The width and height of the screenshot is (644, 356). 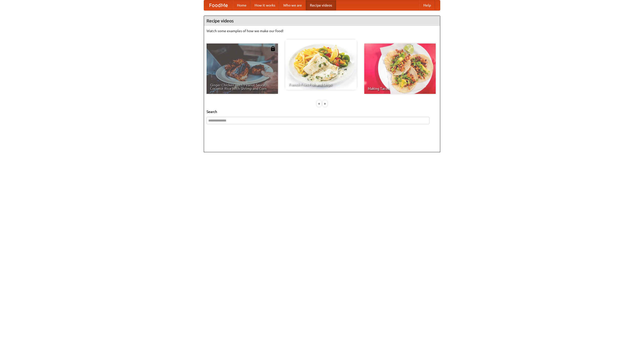 I want to click on a: Recipe videos, so click(x=321, y=5).